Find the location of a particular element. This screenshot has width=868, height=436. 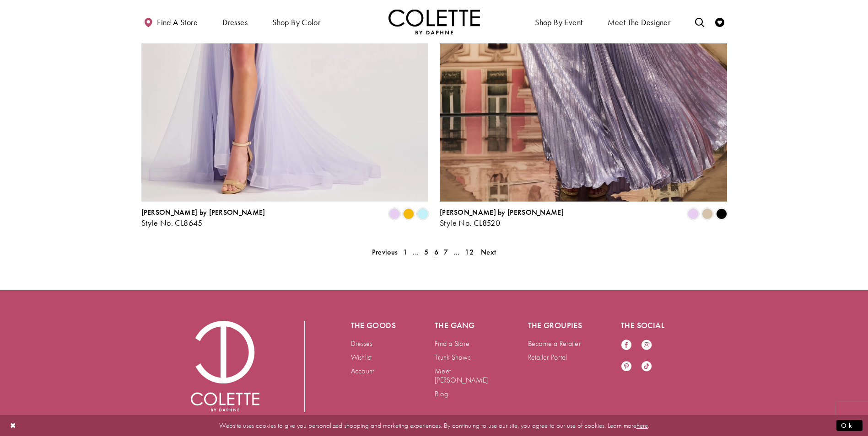

i: Buttercup is located at coordinates (408, 214).